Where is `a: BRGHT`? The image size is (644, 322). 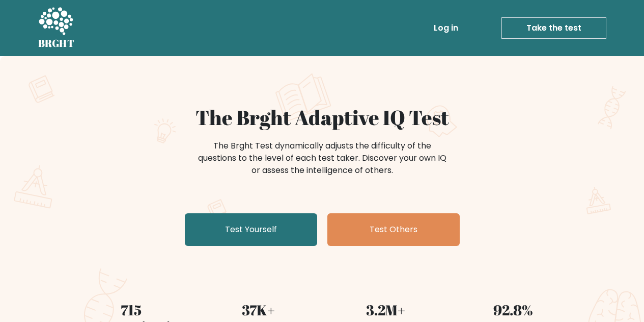 a: BRGHT is located at coordinates (56, 28).